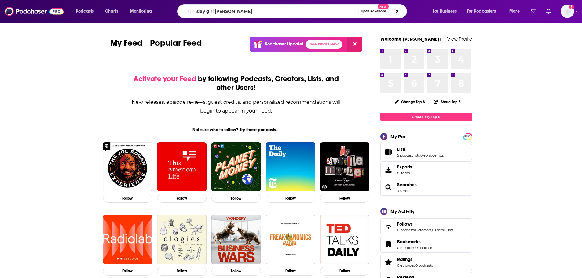 Image resolution: width=582 pixels, height=278 pixels. What do you see at coordinates (128, 240) in the screenshot?
I see `a: Radiolab` at bounding box center [128, 240].